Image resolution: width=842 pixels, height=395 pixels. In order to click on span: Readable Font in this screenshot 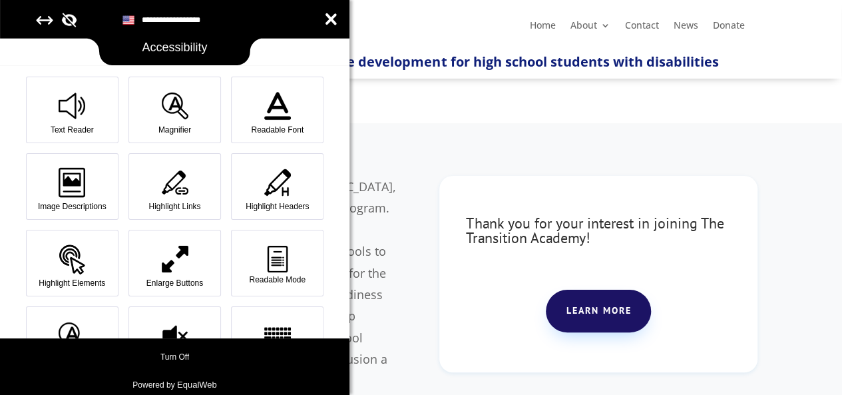, I will do `click(277, 130)`.